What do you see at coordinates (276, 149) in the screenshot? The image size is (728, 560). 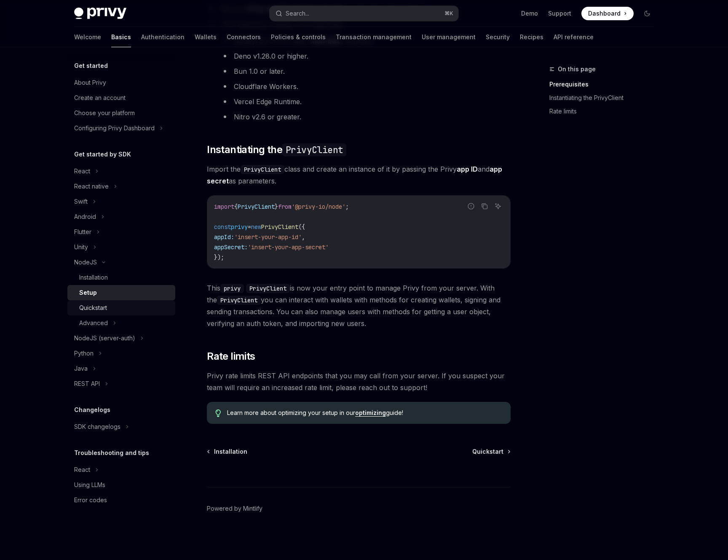 I see `span: Instantiating the` at bounding box center [276, 149].